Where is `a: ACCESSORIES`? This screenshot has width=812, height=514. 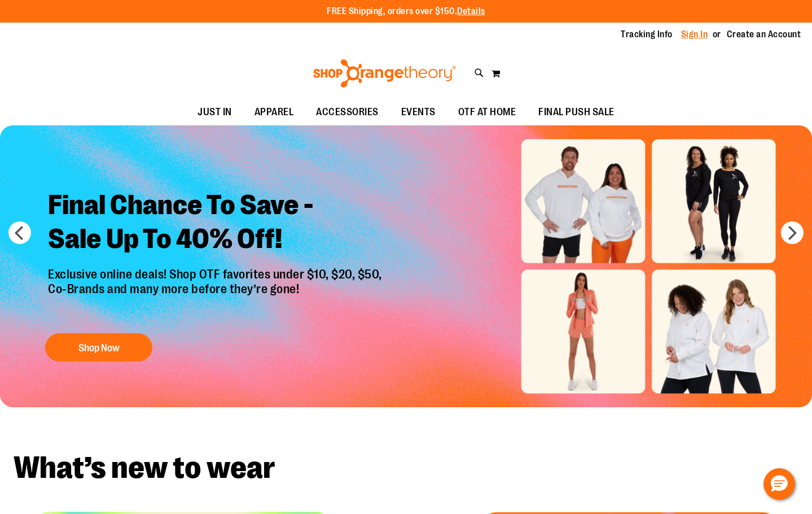
a: ACCESSORIES is located at coordinates (347, 112).